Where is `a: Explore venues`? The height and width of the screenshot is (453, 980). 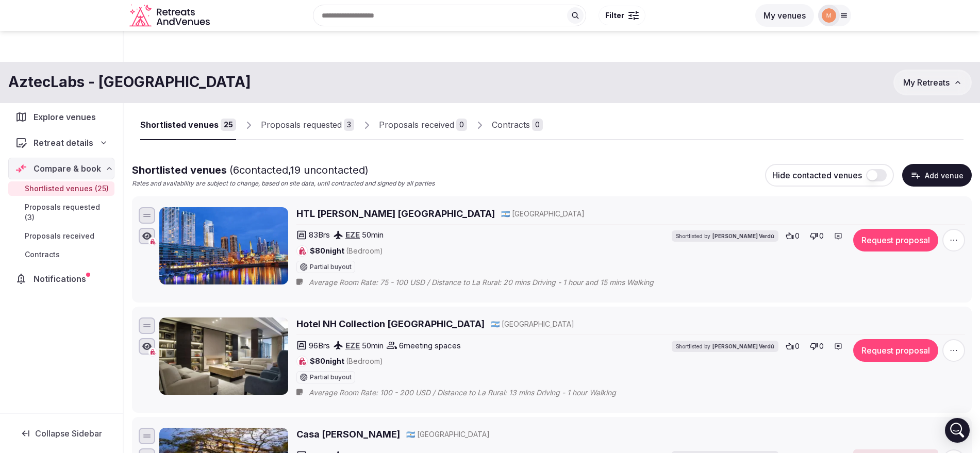
a: Explore venues is located at coordinates (61, 117).